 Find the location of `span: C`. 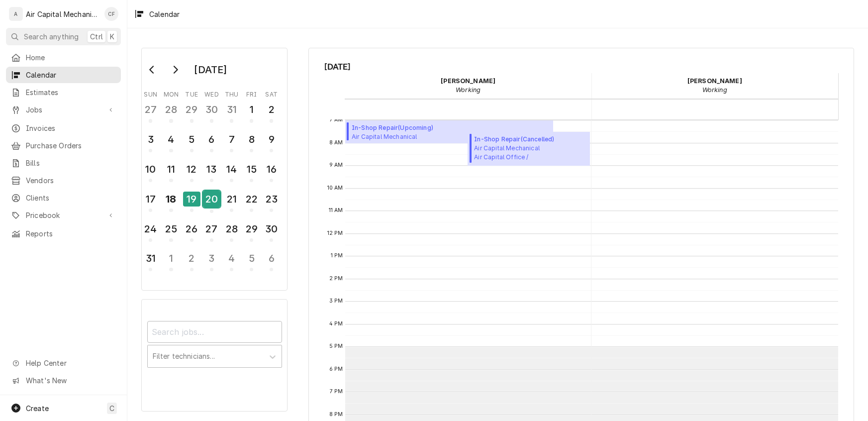

span: C is located at coordinates (112, 408).